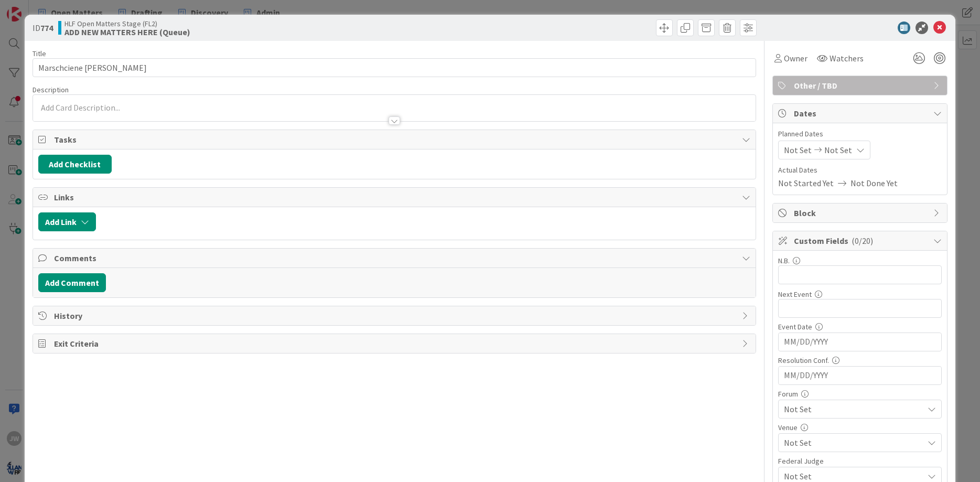  Describe the element at coordinates (860, 327) in the screenshot. I see `div: Event Date` at that location.